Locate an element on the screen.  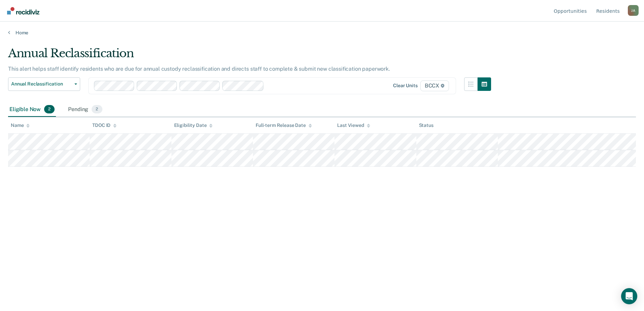
div: Status is located at coordinates (426, 125).